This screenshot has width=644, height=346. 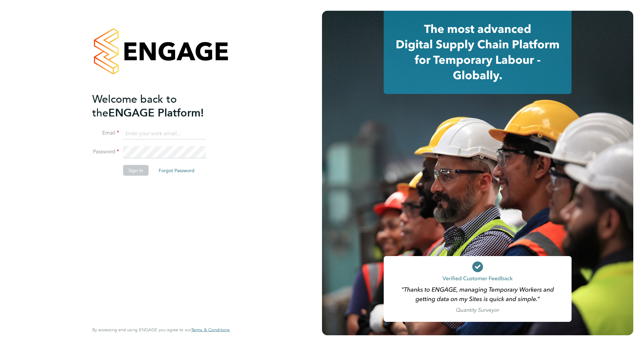 I want to click on button: Forgot Password, so click(x=176, y=171).